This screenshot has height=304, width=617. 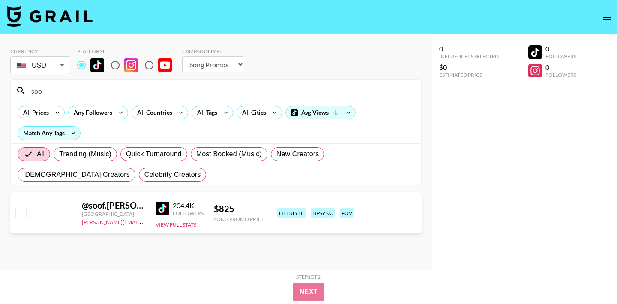 I want to click on div: Any Followers, so click(x=91, y=113).